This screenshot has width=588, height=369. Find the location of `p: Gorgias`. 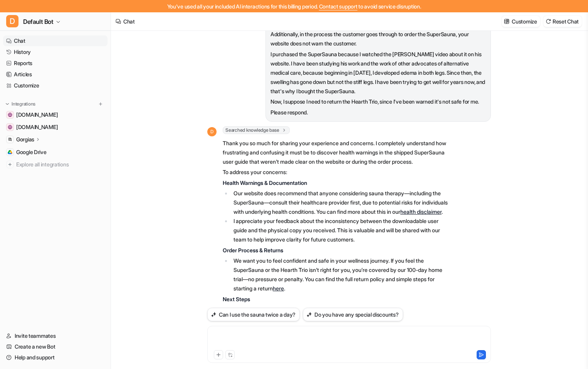

p: Gorgias is located at coordinates (25, 139).